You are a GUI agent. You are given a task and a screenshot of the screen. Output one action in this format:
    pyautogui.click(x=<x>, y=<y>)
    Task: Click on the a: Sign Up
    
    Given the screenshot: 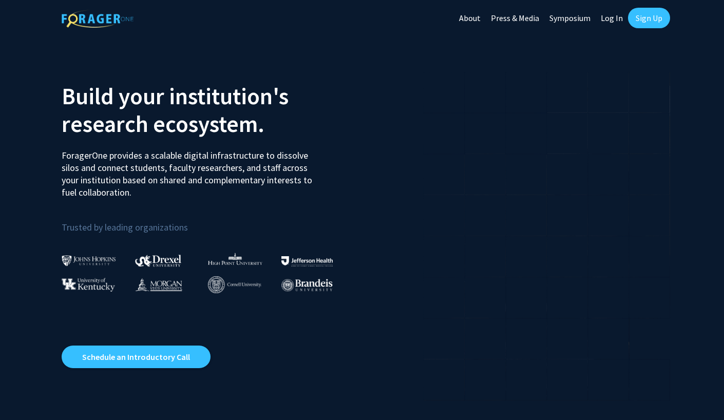 What is the action you would take?
    pyautogui.click(x=649, y=18)
    